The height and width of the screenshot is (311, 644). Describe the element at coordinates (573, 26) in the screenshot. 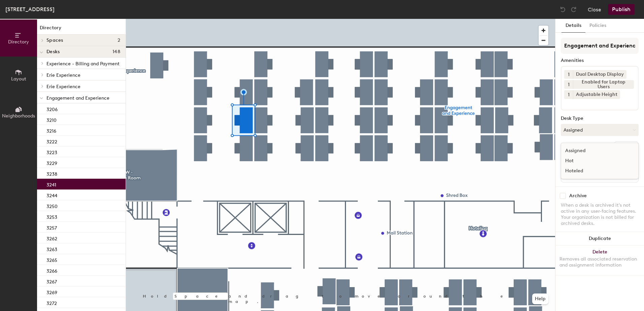

I see `button: Details` at that location.